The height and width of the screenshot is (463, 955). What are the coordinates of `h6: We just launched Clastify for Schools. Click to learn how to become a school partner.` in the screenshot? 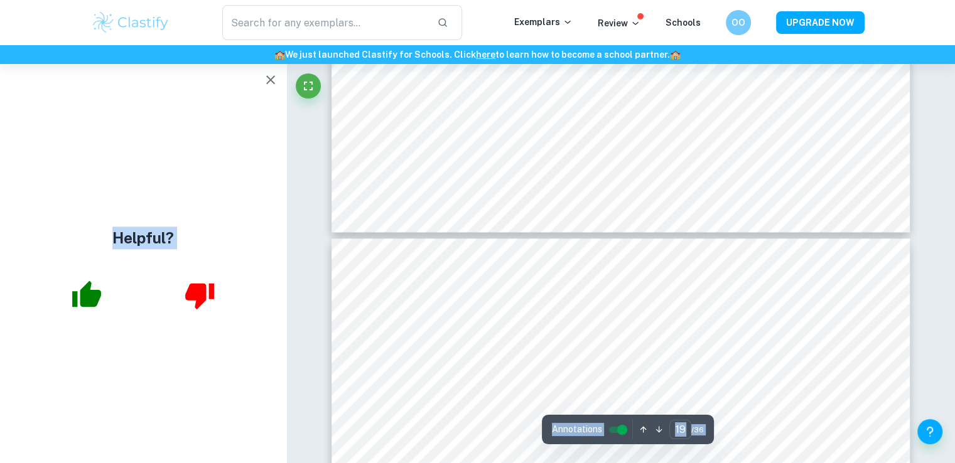 It's located at (477, 55).